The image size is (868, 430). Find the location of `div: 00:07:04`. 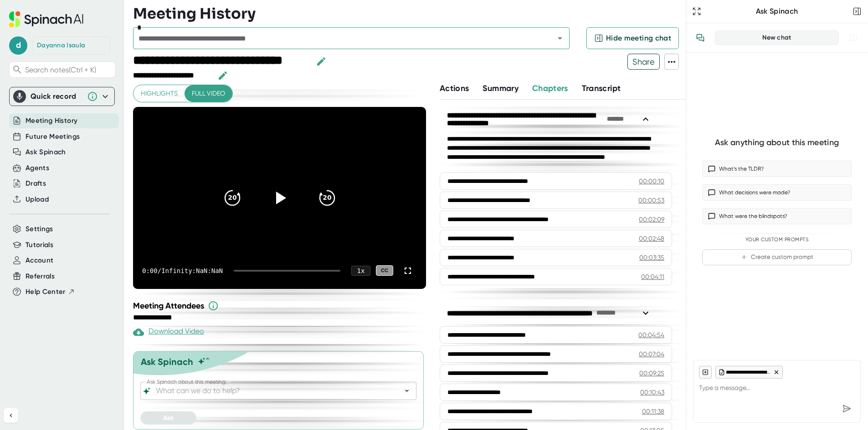

div: 00:07:04 is located at coordinates (651, 354).